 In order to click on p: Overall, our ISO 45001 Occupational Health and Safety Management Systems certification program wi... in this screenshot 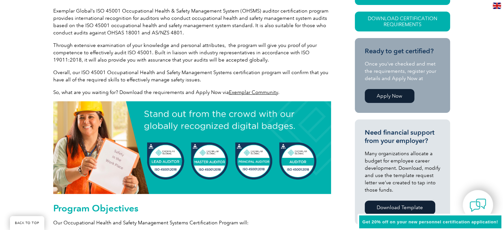, I will do `click(192, 76)`.